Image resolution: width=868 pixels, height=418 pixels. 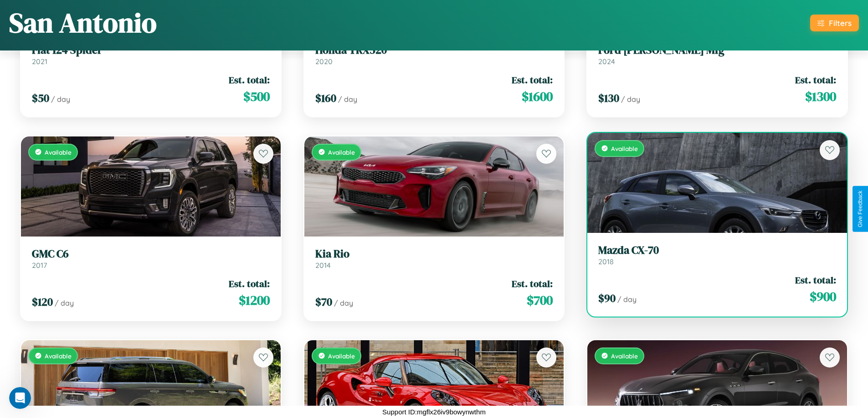 I want to click on span: $ 1200, so click(x=254, y=300).